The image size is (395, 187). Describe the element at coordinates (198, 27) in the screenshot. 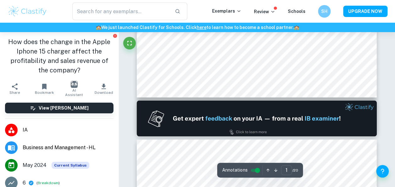

I see `h6: We just launched Clastify for Schools. Click to learn how to become a school partner.` at that location.